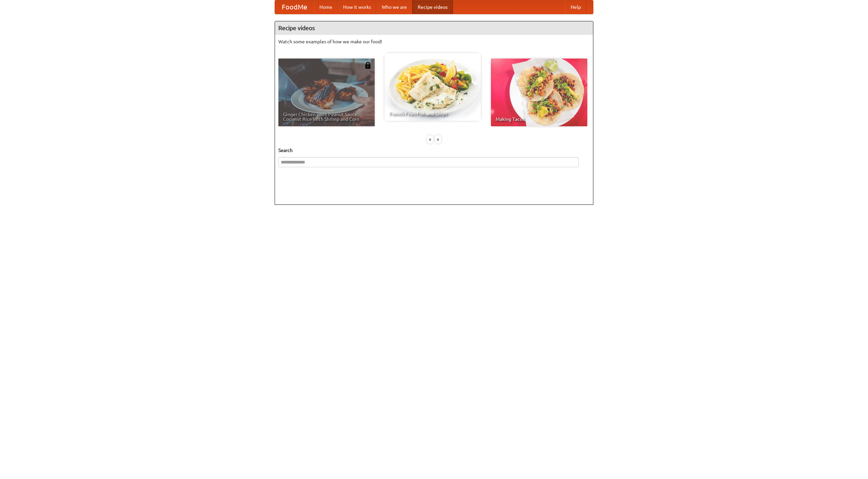  Describe the element at coordinates (326, 7) in the screenshot. I see `a: Home` at that location.